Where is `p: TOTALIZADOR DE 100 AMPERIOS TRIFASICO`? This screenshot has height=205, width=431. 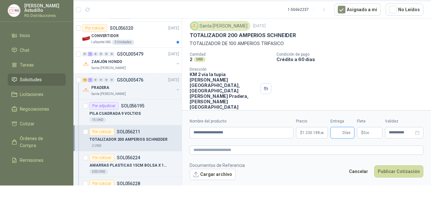
p: TOTALIZADOR DE 100 AMPERIOS TRIFASICO is located at coordinates (306, 43).